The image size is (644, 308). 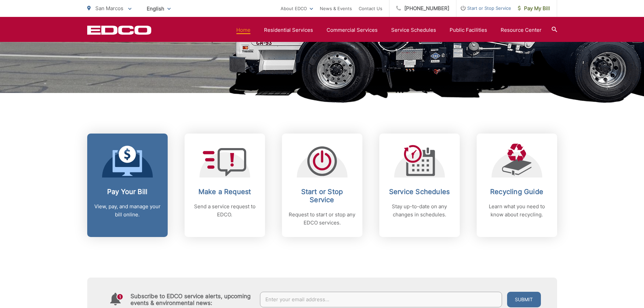 I want to click on a: About EDCO, so click(x=297, y=8).